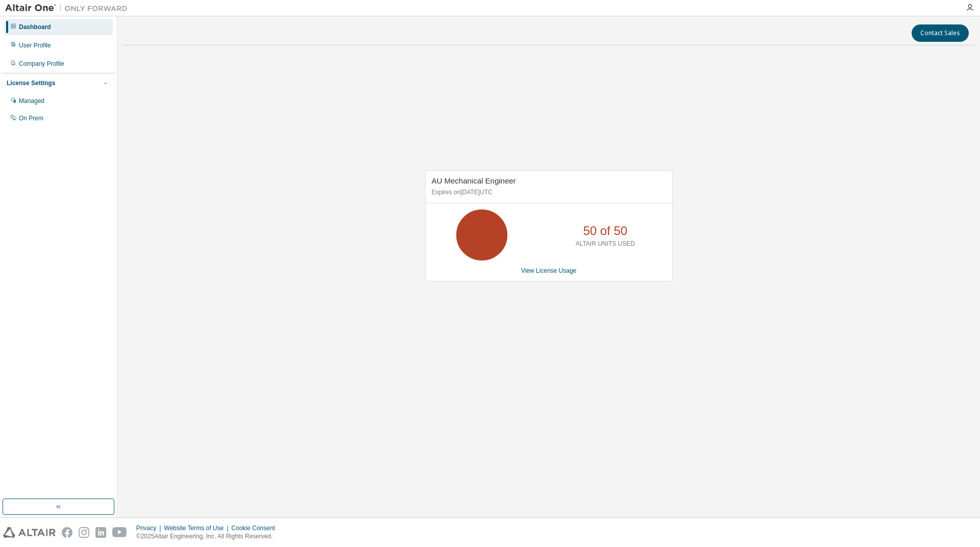  I want to click on p: ALTAIR UNITS USED, so click(605, 244).